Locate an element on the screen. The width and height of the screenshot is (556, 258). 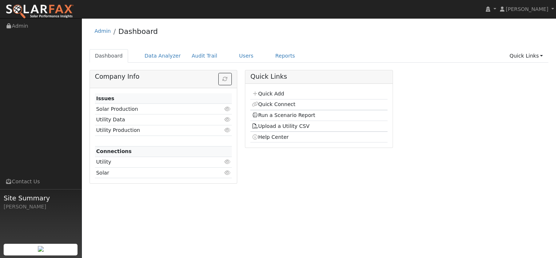
a: Quick Connect is located at coordinates (274, 104).